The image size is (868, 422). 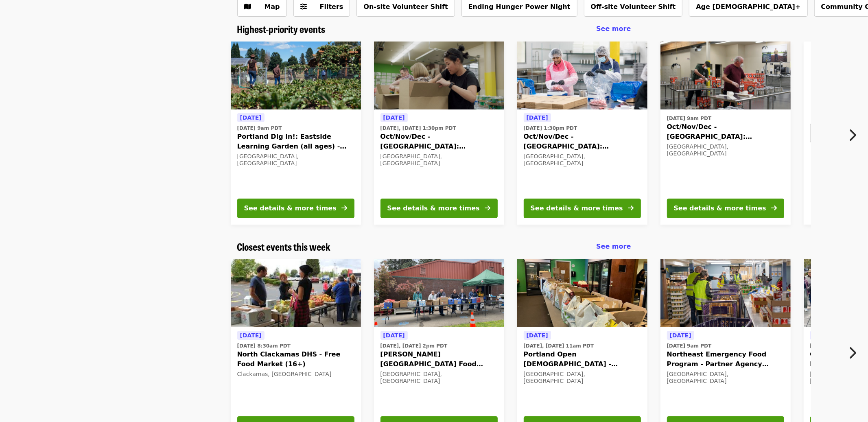 What do you see at coordinates (582, 293) in the screenshot?
I see `img: Portland Open Bible - Partner Agency Support (16+) organized by Oregon Food Bank` at bounding box center [582, 293].